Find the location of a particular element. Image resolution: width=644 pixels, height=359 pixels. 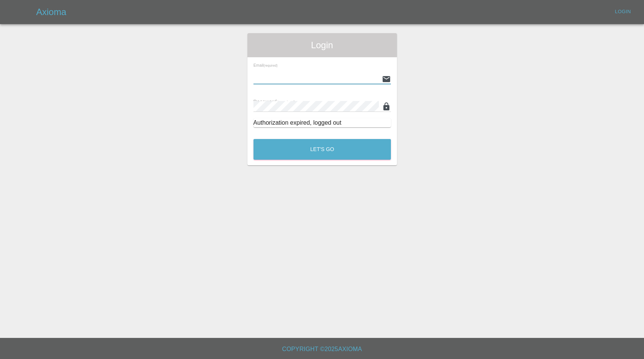

div: Authorization expired, logged out is located at coordinates (322, 123).